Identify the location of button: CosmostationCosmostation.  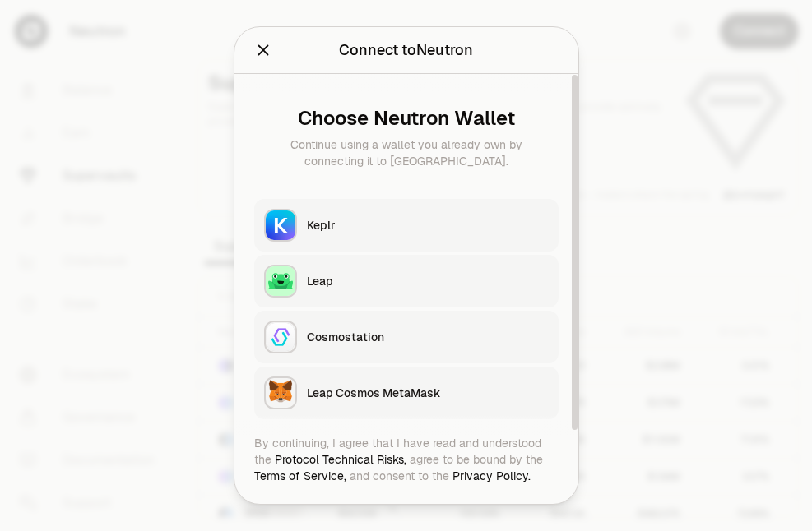
(406, 337).